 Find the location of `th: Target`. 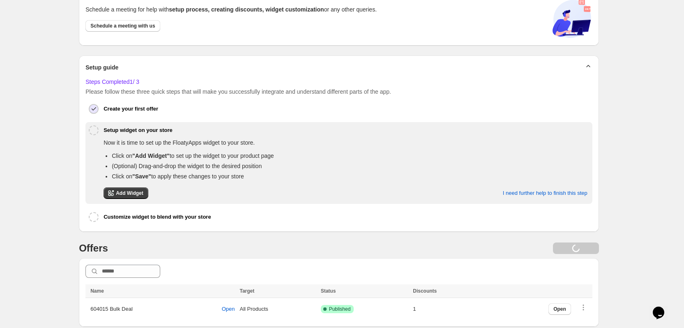

th: Target is located at coordinates (278, 291).